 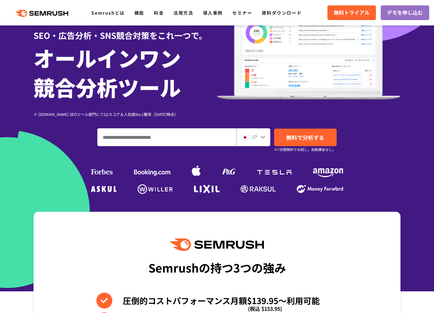 I want to click on small: ※7日間無料でお試し。自動課金なし。, so click(x=305, y=150).